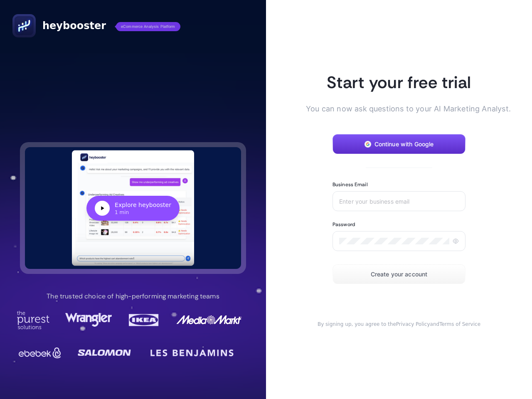 The height and width of the screenshot is (399, 532). What do you see at coordinates (148, 26) in the screenshot?
I see `span: eCommerce Analysis Platform` at bounding box center [148, 26].